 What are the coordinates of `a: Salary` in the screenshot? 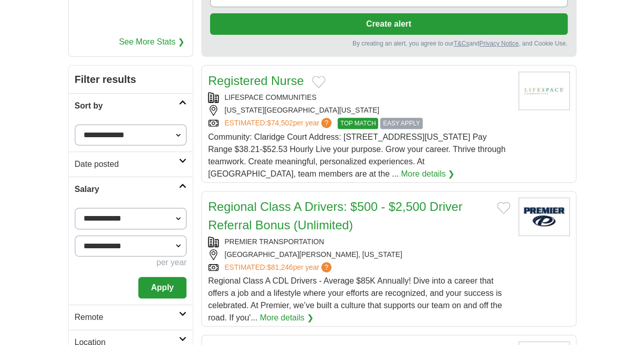 It's located at (131, 189).